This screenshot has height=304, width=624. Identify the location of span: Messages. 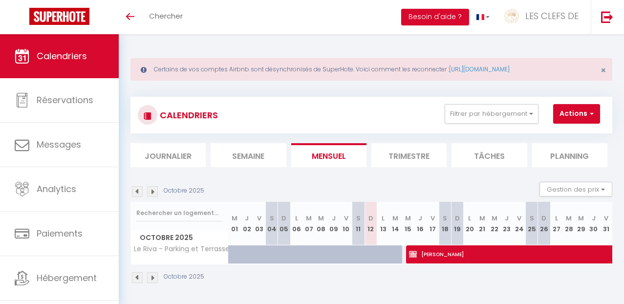
(59, 144).